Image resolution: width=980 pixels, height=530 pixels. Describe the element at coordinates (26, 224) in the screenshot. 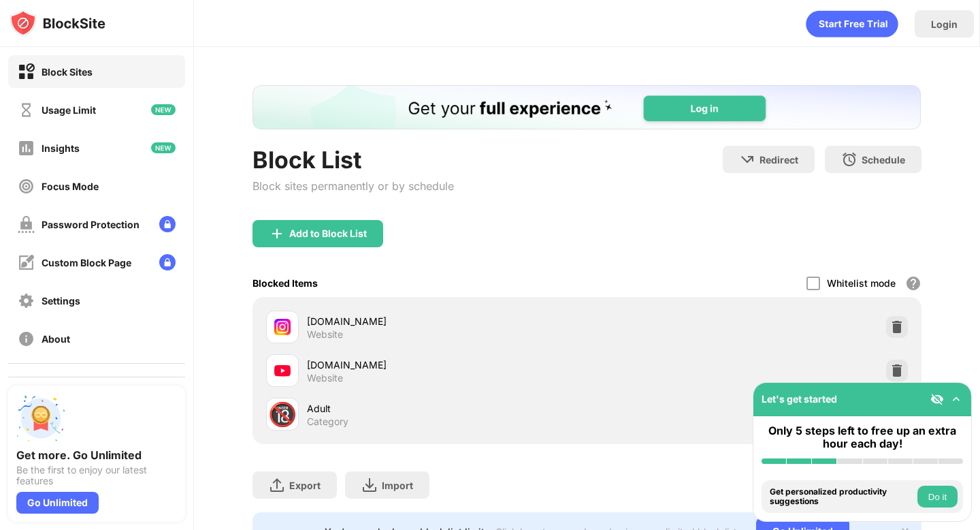

I see `img: password-protection-off.svg` at that location.